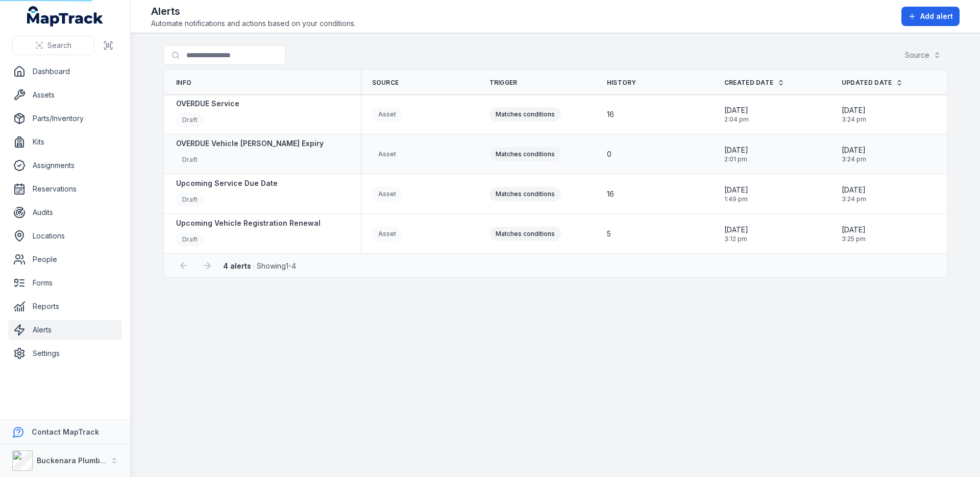  Describe the element at coordinates (65, 213) in the screenshot. I see `a: Audits` at that location.